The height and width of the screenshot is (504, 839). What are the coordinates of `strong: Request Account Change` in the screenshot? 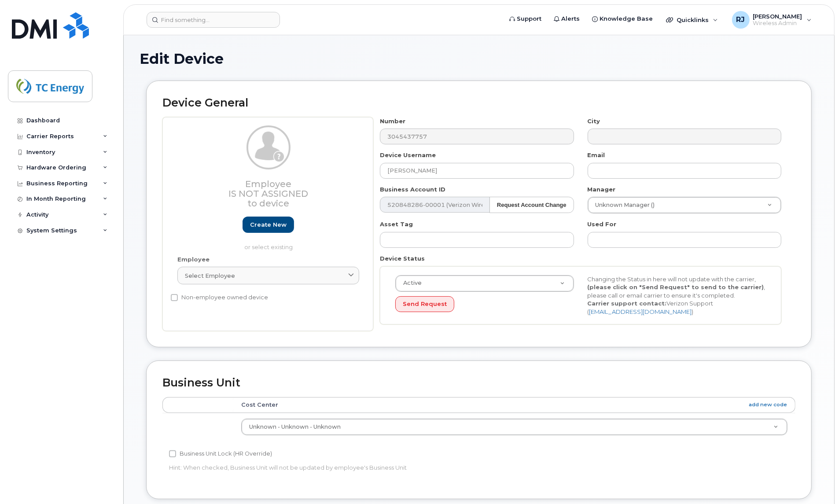 It's located at (532, 205).